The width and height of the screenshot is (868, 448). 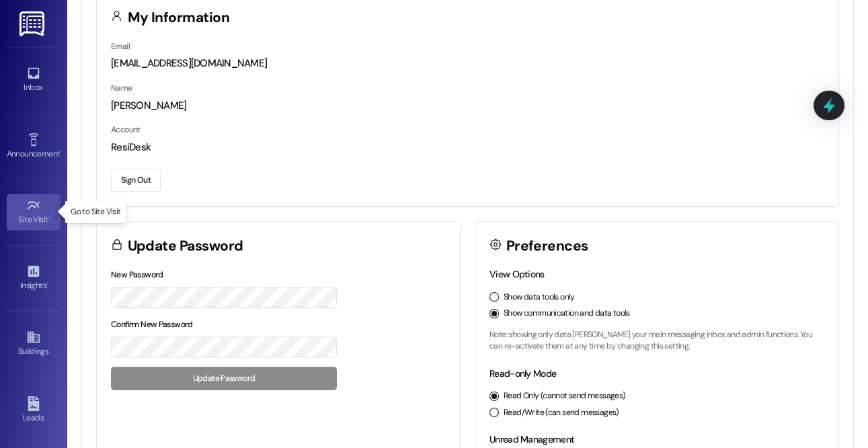 I want to click on div: ResiDesk, so click(x=467, y=147).